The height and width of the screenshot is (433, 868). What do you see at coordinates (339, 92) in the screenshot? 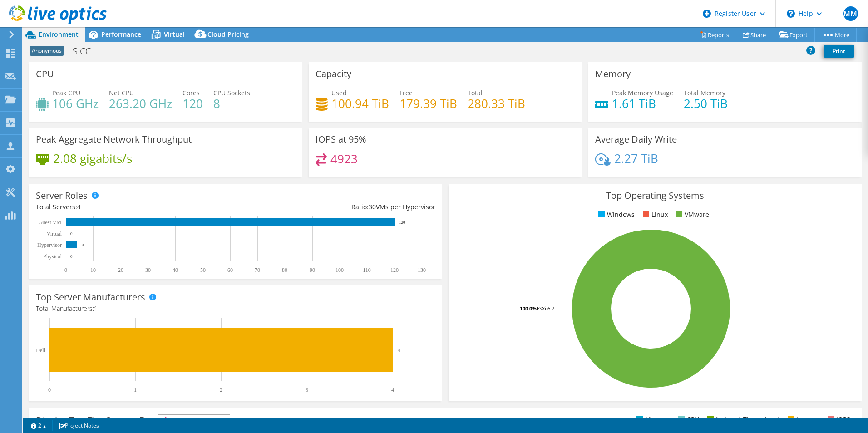
I see `span: Used` at bounding box center [339, 92].